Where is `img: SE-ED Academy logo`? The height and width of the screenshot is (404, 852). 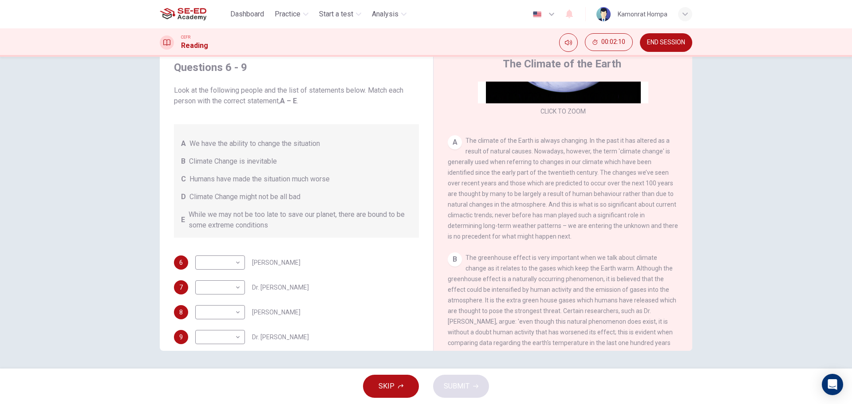 img: SE-ED Academy logo is located at coordinates (183, 14).